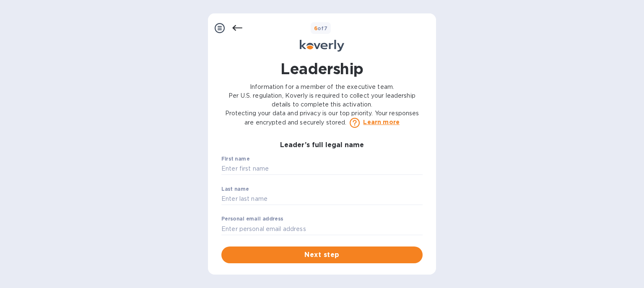 This screenshot has width=644, height=288. I want to click on label: Last name, so click(235, 189).